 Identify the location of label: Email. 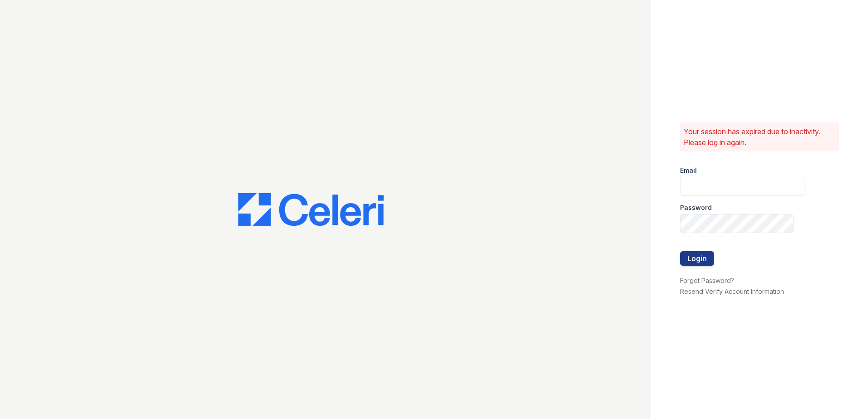
(688, 171).